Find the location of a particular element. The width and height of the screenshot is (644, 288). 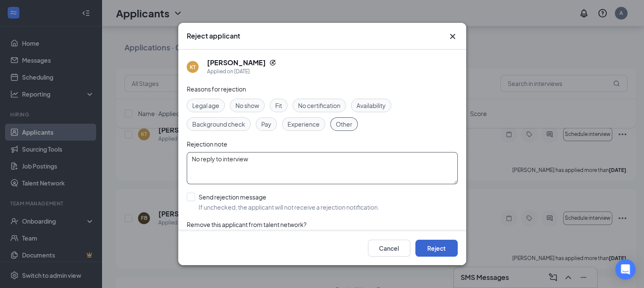

span: Background check is located at coordinates (219, 124).